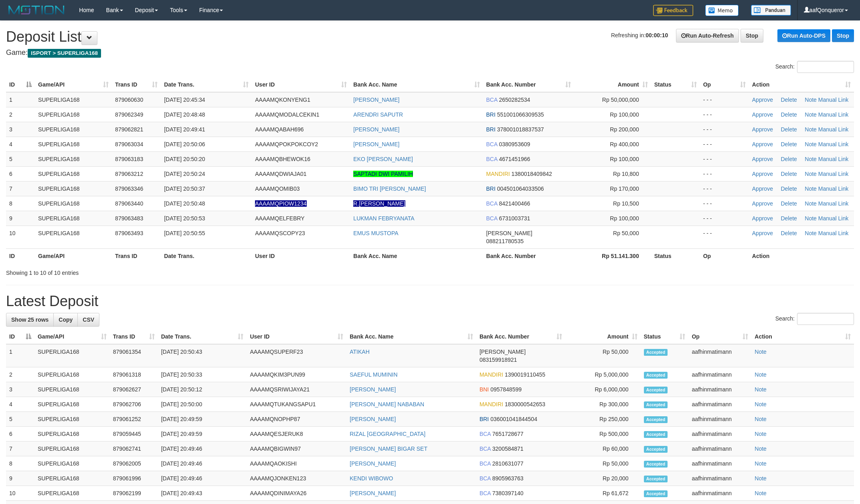  I want to click on th: User ID, so click(301, 255).